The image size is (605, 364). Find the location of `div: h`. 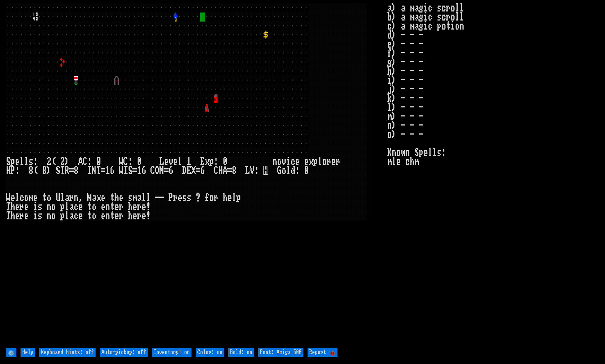

div: h is located at coordinates (12, 216).